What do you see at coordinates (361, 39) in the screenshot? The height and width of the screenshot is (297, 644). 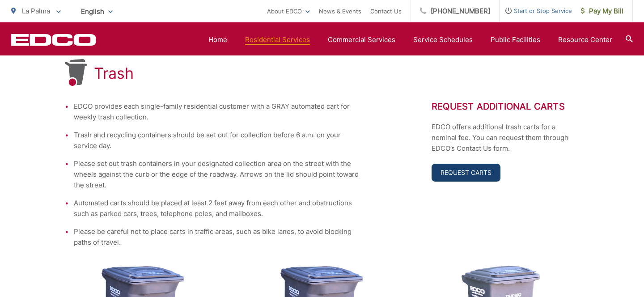 I see `a: Commercial Services` at bounding box center [361, 39].